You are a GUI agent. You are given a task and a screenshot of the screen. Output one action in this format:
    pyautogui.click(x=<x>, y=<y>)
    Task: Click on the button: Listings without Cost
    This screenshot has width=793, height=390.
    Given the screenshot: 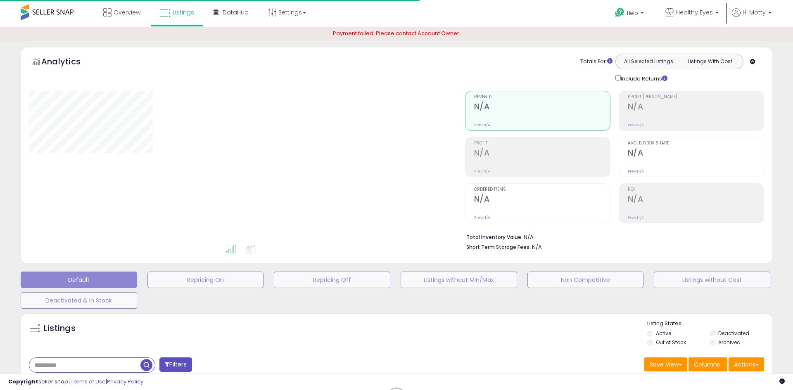 What is the action you would take?
    pyautogui.click(x=712, y=280)
    